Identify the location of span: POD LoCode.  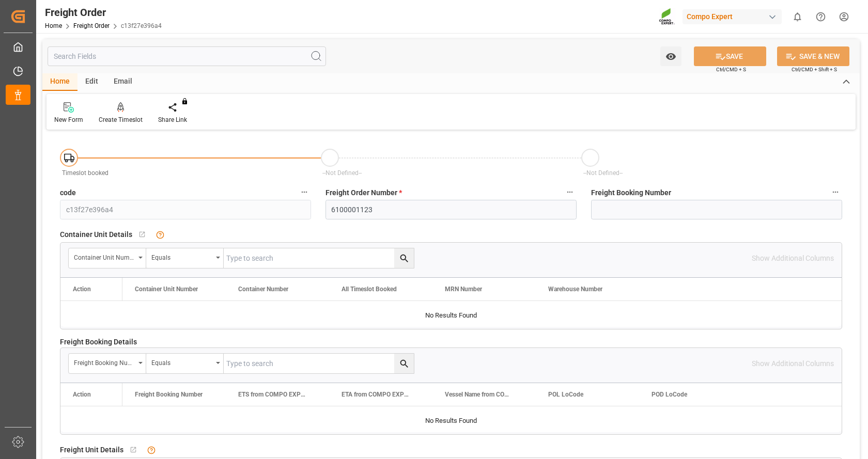
(669, 395).